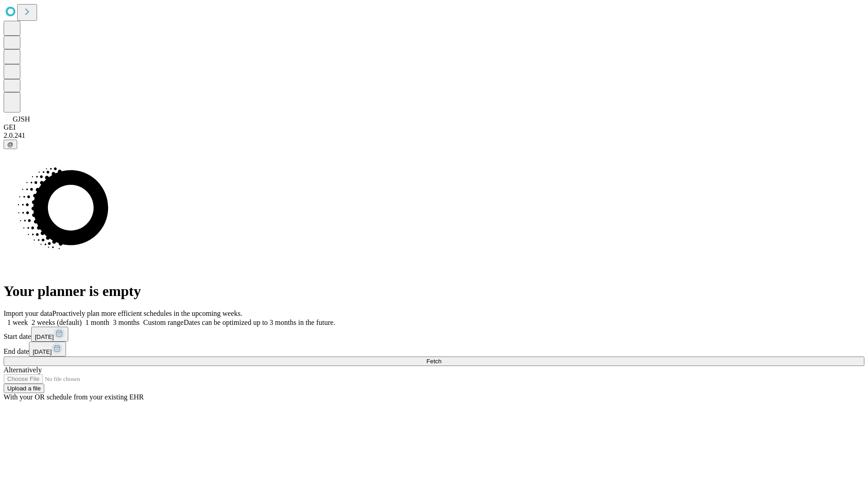 This screenshot has width=868, height=488. I want to click on span: Fetch, so click(433, 361).